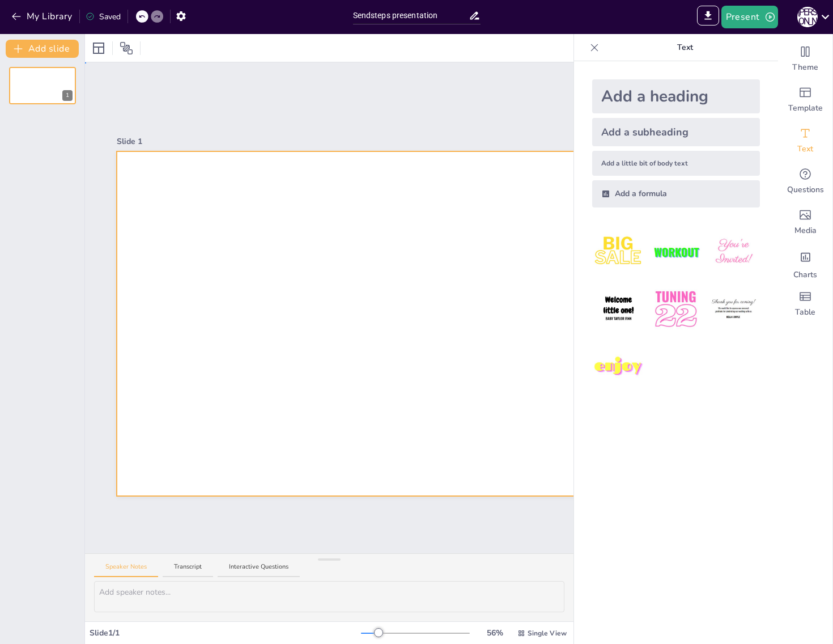  What do you see at coordinates (708, 17) in the screenshot?
I see `span: Export to PowerPoint` at bounding box center [708, 17].